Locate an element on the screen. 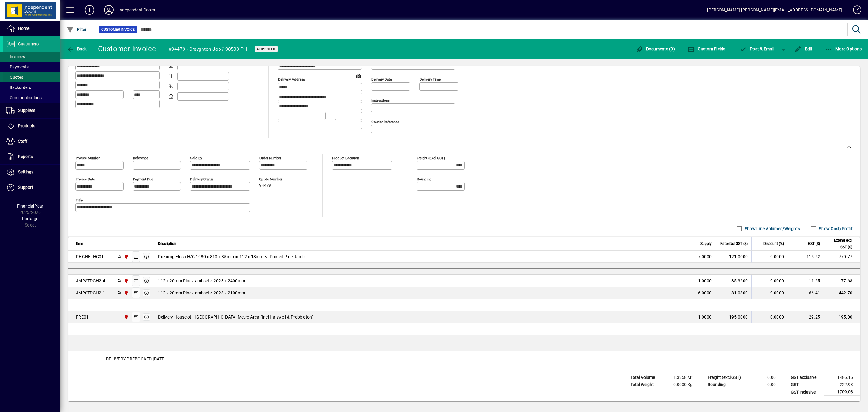  a: Staff is located at coordinates (31, 142).